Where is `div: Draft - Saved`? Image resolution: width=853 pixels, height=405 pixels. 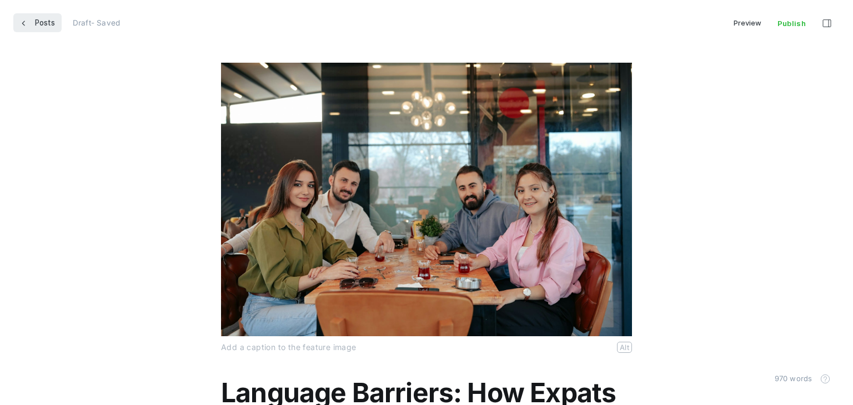
div: Draft - Saved is located at coordinates (96, 23).